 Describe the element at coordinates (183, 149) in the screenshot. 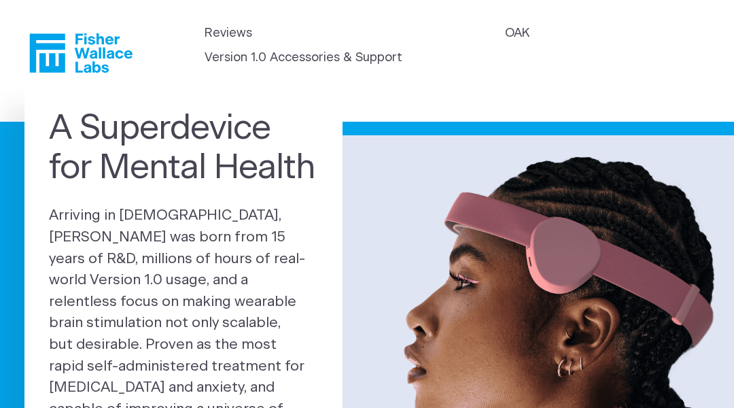

I see `h1: A Superdevice for Mental Health` at that location.